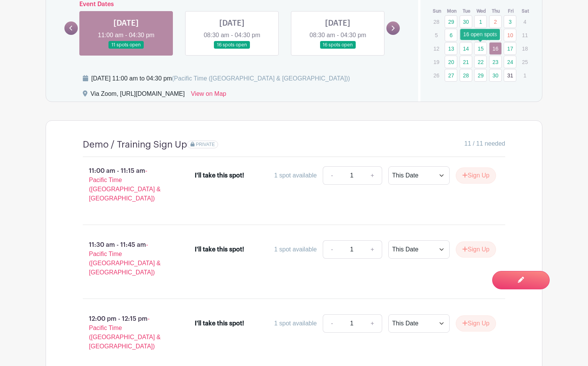  Describe the element at coordinates (480, 48) in the screenshot. I see `a: 15` at that location.